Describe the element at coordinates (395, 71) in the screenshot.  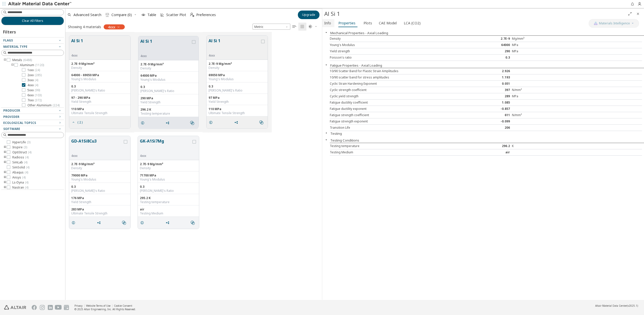
I see `div: 10/90 Scatter Band for Plastic Strain Amplitudes` at that location.